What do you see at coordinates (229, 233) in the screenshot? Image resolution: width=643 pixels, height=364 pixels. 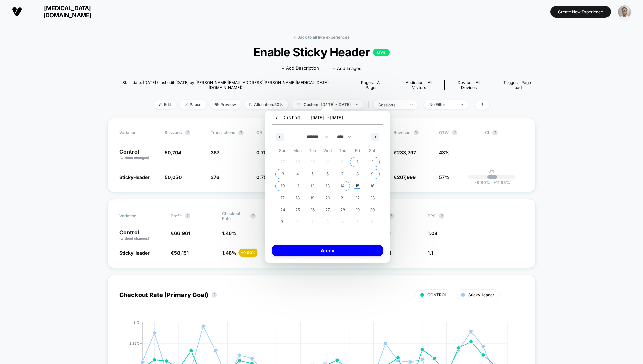 I see `span: 1.46 %` at bounding box center [229, 233].